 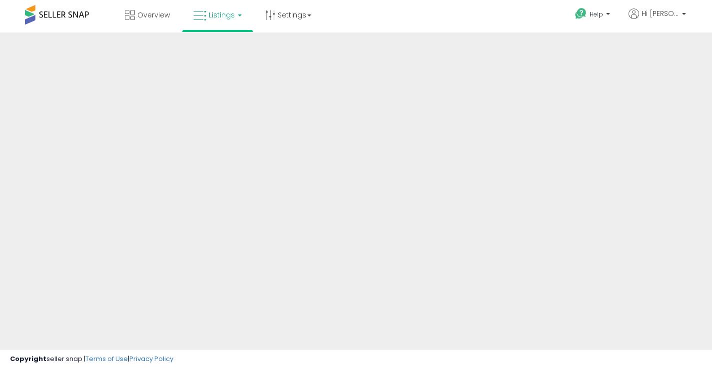 I want to click on span: Help, so click(x=596, y=14).